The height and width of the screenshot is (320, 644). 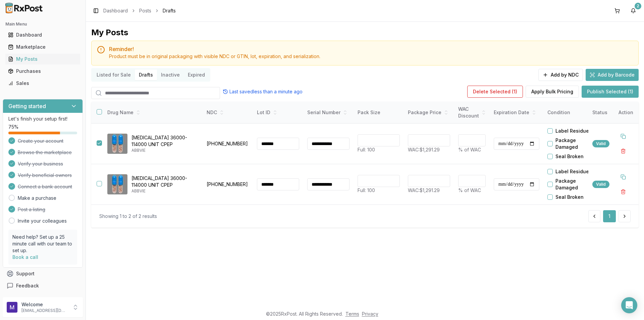 What do you see at coordinates (42, 244) in the screenshot?
I see `p: Need help? Set up a 25 minute call with our team to set up.` at bounding box center [42, 244].